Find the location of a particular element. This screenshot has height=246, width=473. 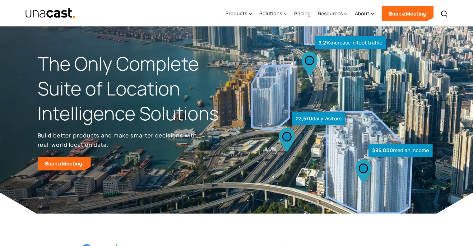

img: Search icon is located at coordinates (444, 14).